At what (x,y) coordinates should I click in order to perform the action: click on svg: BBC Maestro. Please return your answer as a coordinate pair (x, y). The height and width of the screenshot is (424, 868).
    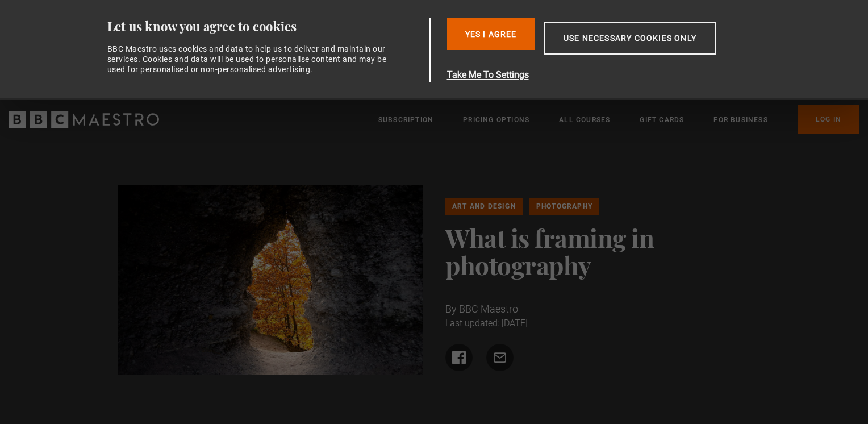
    Looking at the image, I should click on (84, 119).